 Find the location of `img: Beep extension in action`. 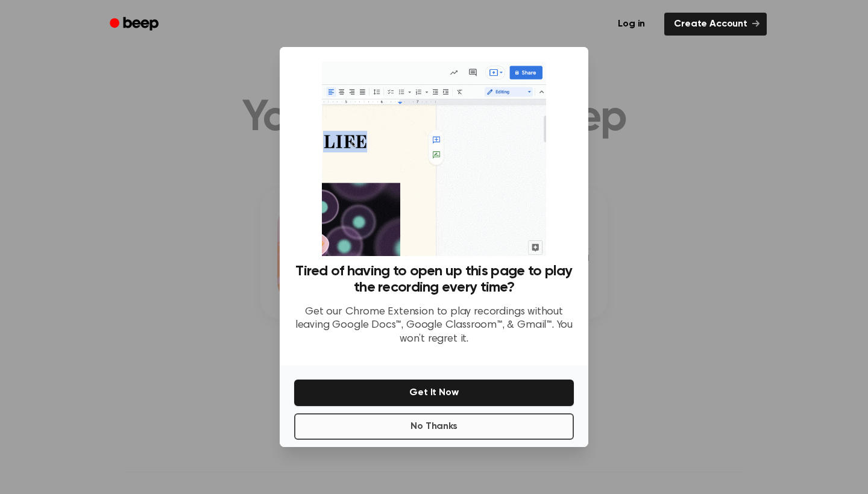

img: Beep extension in action is located at coordinates (434, 158).